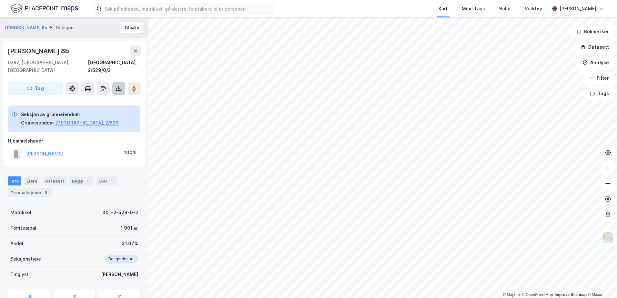  I want to click on button: Bokmerker, so click(592, 32).